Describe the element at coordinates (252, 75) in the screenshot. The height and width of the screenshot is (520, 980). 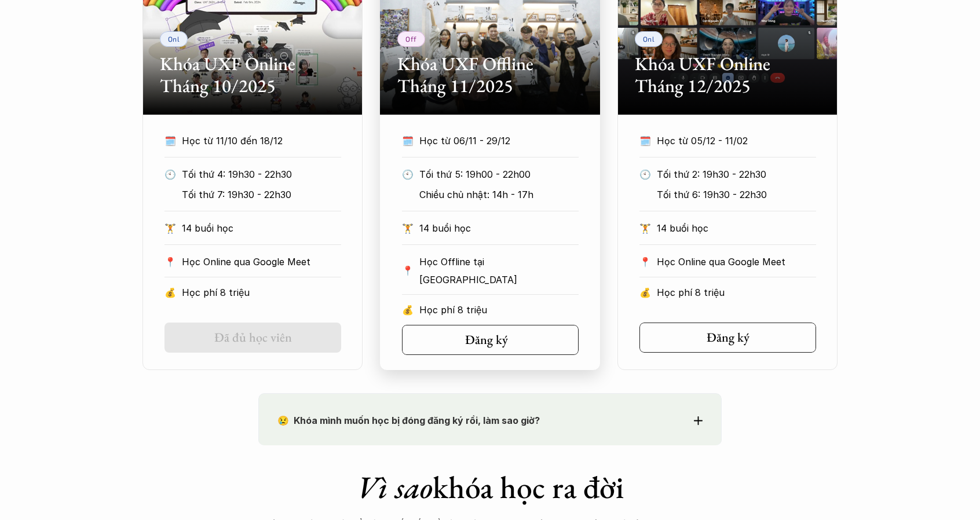
I see `h2: Khóa UXF Online Tháng 10/2025` at that location.